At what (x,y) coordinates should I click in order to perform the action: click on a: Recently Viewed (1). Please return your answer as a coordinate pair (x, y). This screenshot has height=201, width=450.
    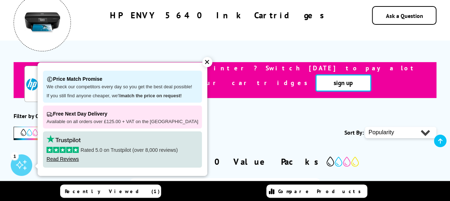
    Looking at the image, I should click on (111, 191).